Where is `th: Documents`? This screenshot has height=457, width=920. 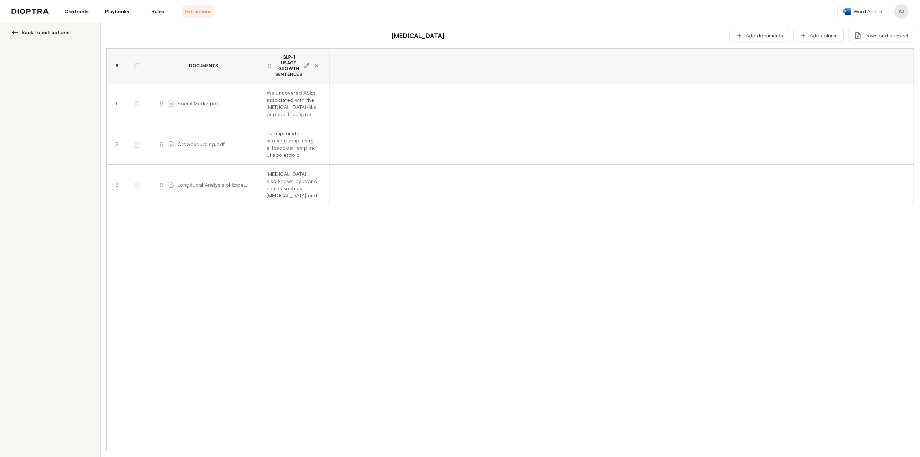
th: Documents is located at coordinates (204, 66).